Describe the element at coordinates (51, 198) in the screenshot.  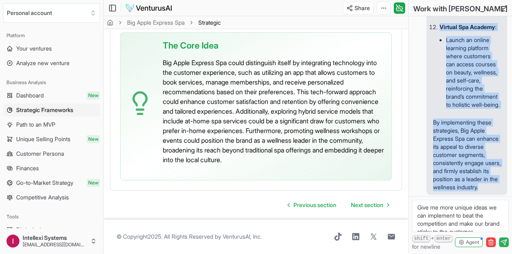
I see `a: Competitive Analysis` at that location.